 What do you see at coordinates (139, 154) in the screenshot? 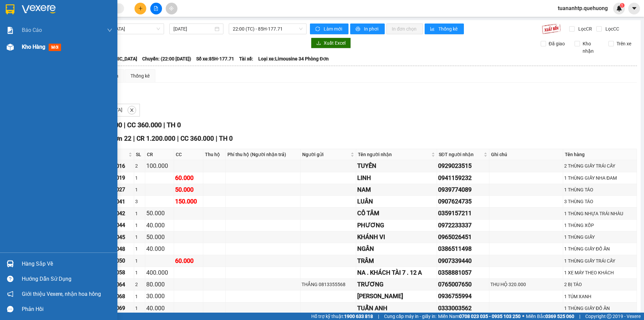
I see `th: SL` at bounding box center [139, 154].